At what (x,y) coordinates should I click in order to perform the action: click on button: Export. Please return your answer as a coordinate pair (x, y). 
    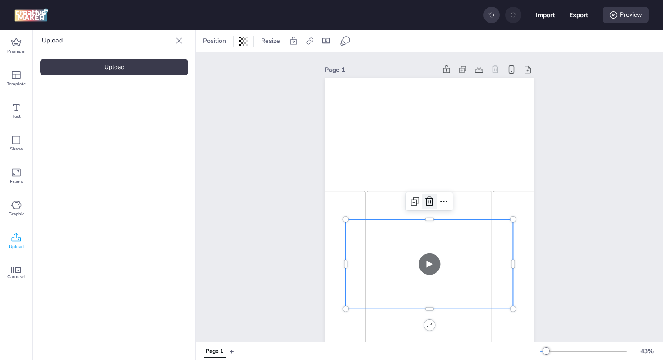
    Looking at the image, I should click on (579, 15).